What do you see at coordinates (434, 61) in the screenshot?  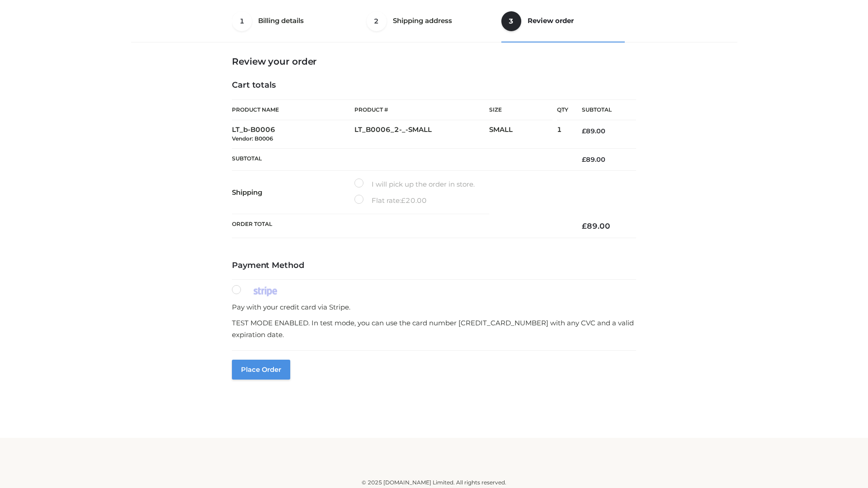 I see `h3: Review your order` at bounding box center [434, 61].